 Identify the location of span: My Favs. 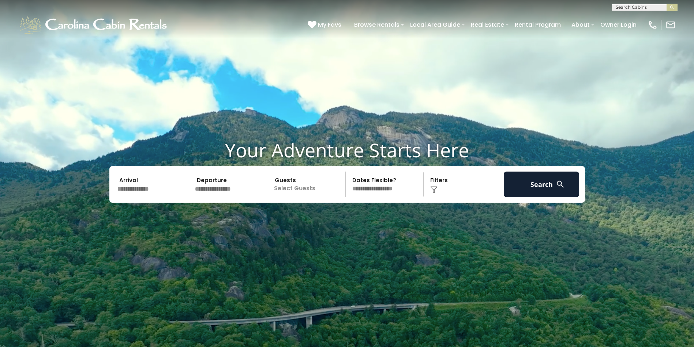
(329, 24).